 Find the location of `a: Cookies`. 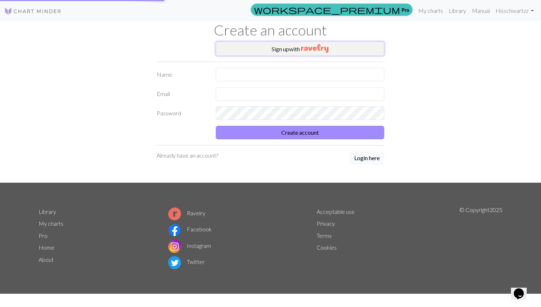

a: Cookies is located at coordinates (327, 247).